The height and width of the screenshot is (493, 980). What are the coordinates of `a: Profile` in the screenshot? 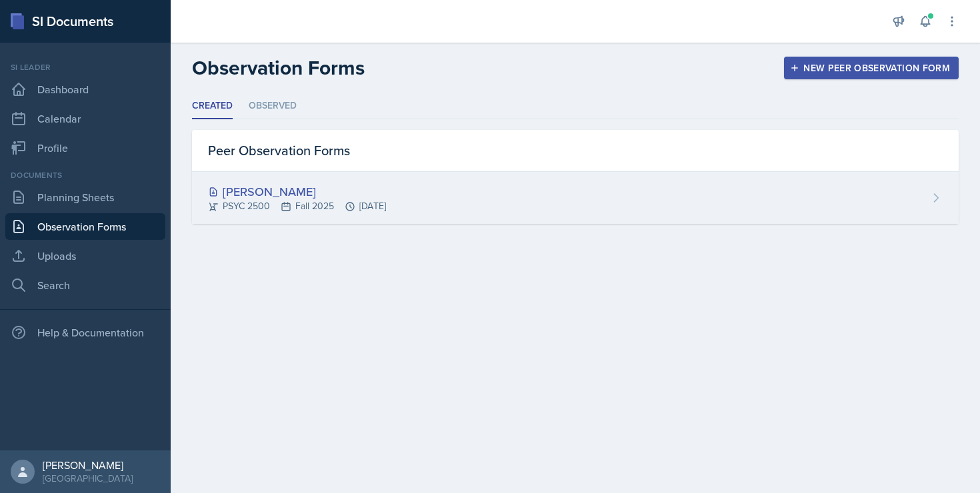 It's located at (86, 148).